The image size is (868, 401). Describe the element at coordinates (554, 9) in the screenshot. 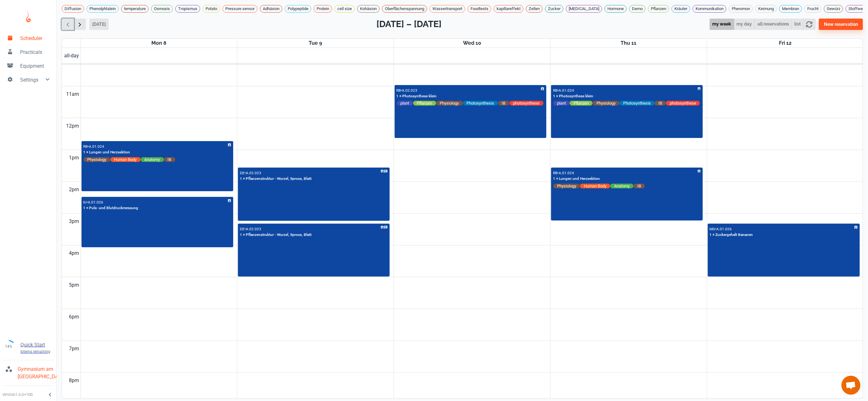

I see `div: Zucker` at that location.